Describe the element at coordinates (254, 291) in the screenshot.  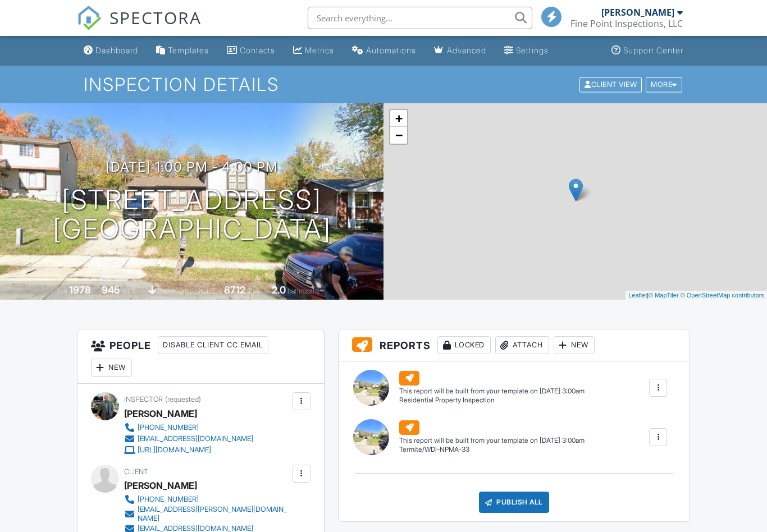
I see `span: sq.ft.` at that location.